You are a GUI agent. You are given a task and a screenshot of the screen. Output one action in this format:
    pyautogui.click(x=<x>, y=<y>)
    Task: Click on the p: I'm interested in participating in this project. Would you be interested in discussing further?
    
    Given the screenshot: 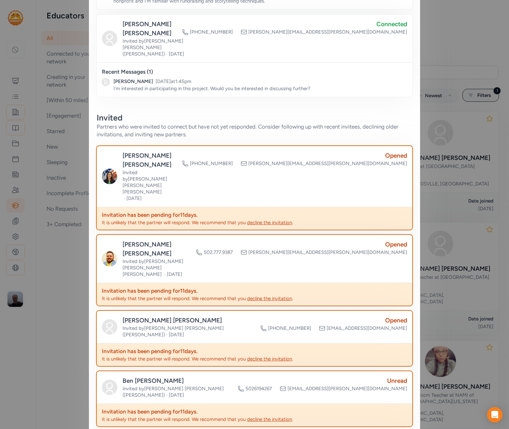 What is the action you would take?
    pyautogui.click(x=212, y=89)
    